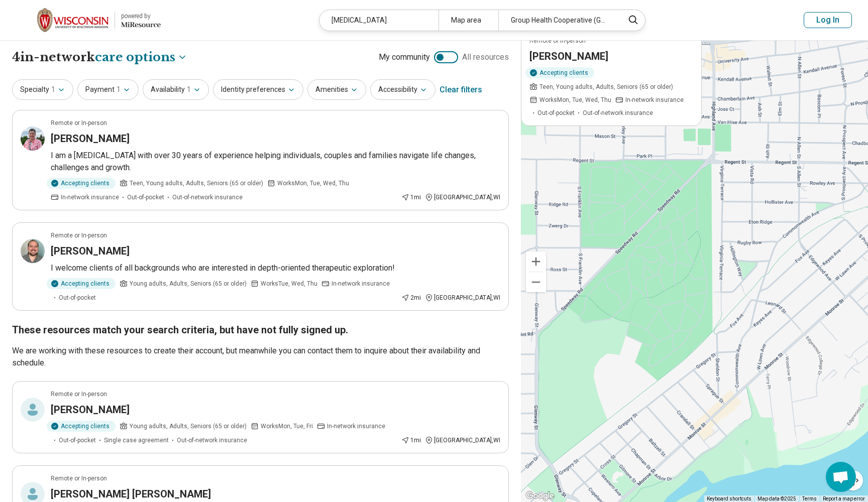 This screenshot has height=502, width=868. Describe the element at coordinates (844, 498) in the screenshot. I see `a: Report a map error` at that location.